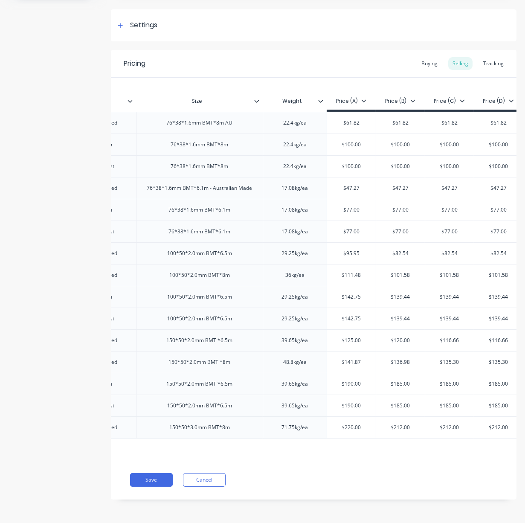 Image resolution: width=525 pixels, height=523 pixels. Describe the element at coordinates (295, 275) in the screenshot. I see `div: 36kg/ea` at that location.